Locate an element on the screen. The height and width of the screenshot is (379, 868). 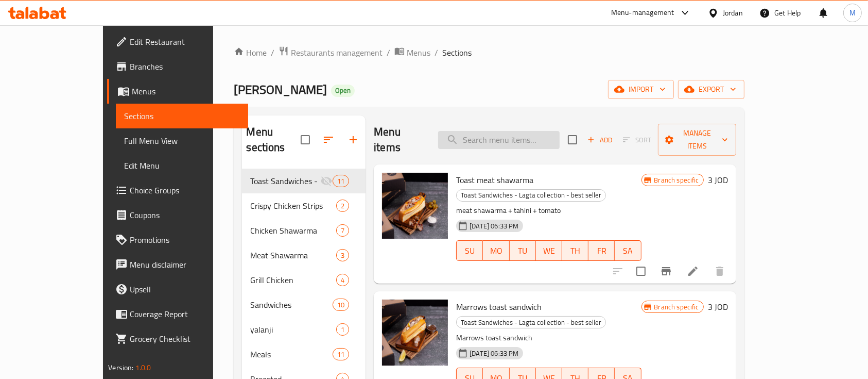
span: 3 is located at coordinates (343, 255).